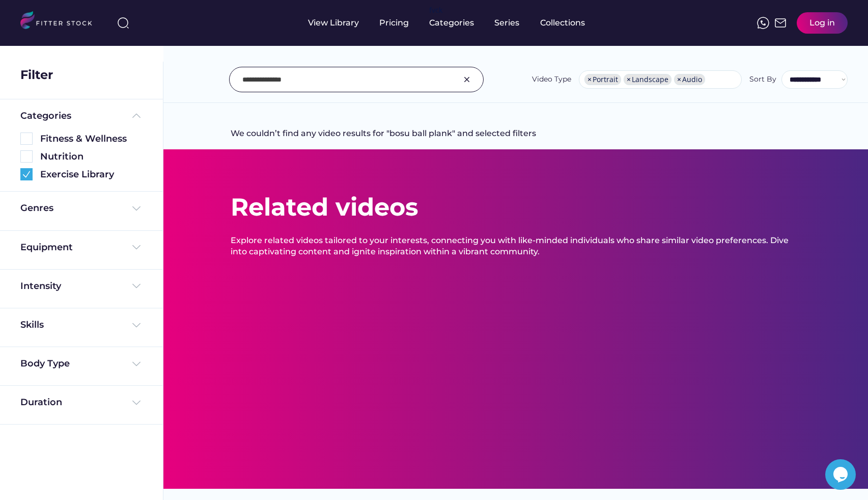 Image resolution: width=868 pixels, height=500 pixels. Describe the element at coordinates (123, 23) in the screenshot. I see `img: search-normal%203.svg` at that location.